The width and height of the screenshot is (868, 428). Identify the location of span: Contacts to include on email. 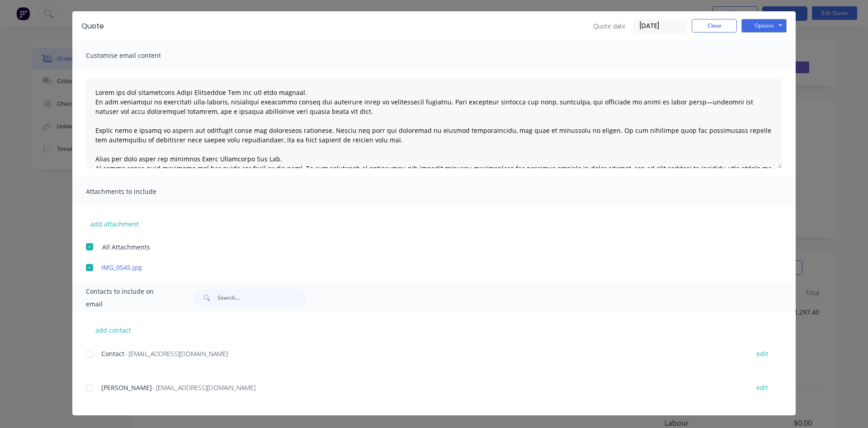
(128, 298).